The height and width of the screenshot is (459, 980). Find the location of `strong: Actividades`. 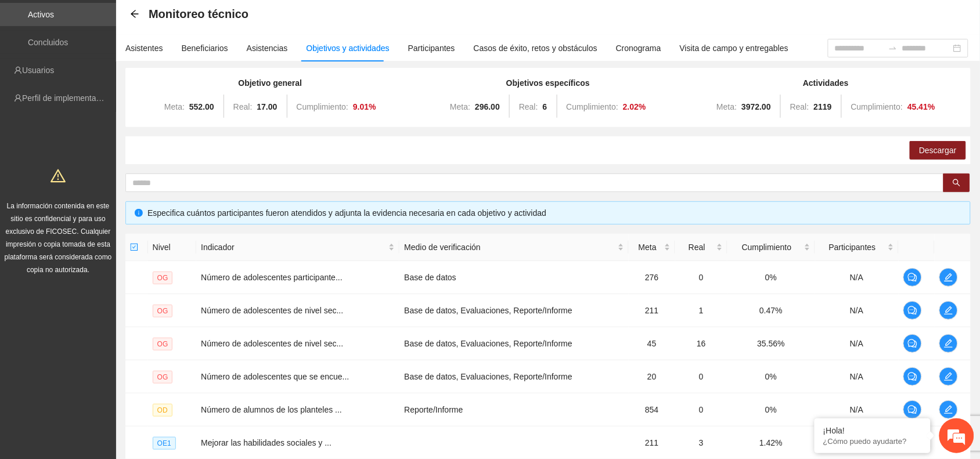

strong: Actividades is located at coordinates (826, 83).